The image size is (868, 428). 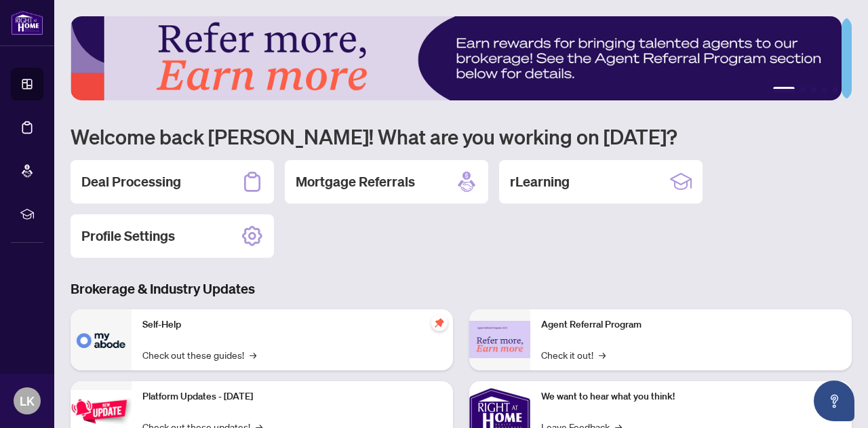 What do you see at coordinates (131, 182) in the screenshot?
I see `h2: Deal Processing` at bounding box center [131, 182].